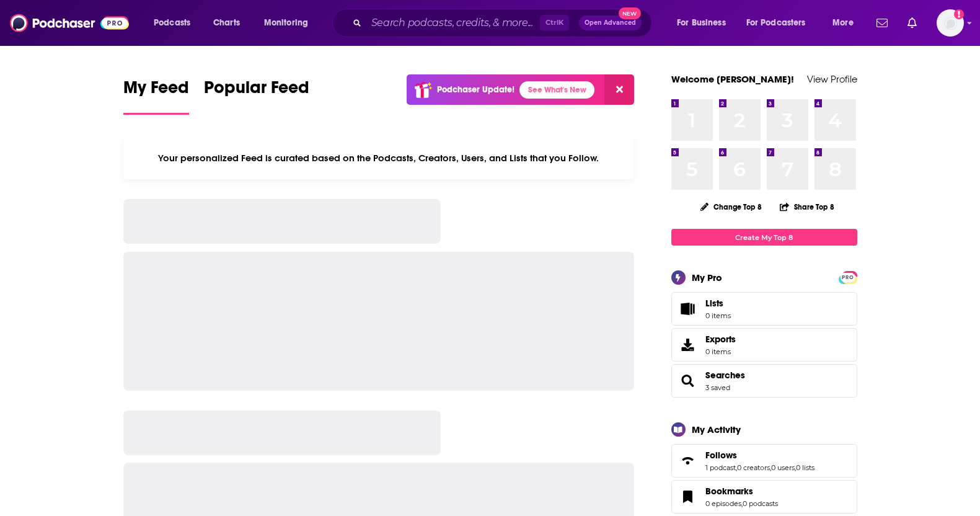 The image size is (980, 516). Describe the element at coordinates (504, 23) in the screenshot. I see `div: Search podcasts, credits, & more...` at that location.